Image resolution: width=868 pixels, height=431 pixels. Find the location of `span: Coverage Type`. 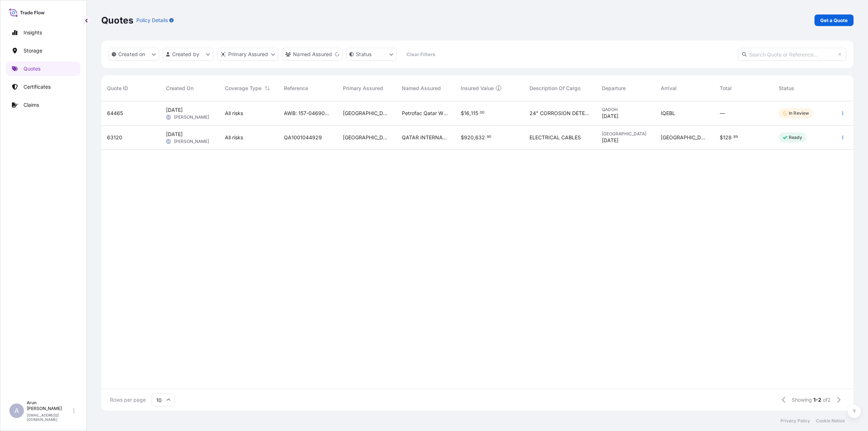

span: Coverage Type is located at coordinates (243, 88).